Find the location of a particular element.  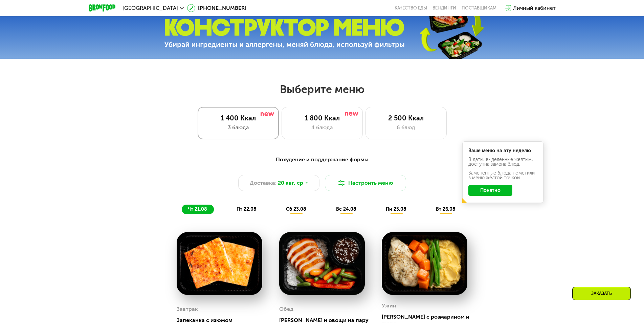

div: Завтрак is located at coordinates (187, 309).